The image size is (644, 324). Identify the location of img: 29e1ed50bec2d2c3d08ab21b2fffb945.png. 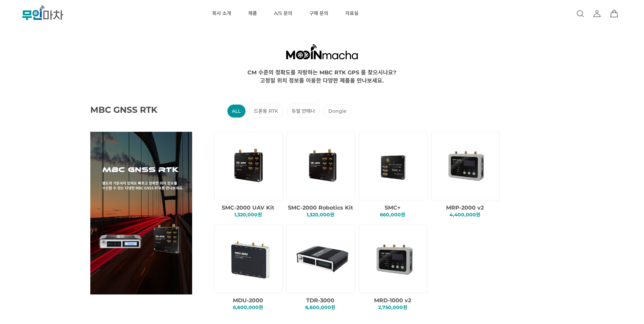
(322, 259).